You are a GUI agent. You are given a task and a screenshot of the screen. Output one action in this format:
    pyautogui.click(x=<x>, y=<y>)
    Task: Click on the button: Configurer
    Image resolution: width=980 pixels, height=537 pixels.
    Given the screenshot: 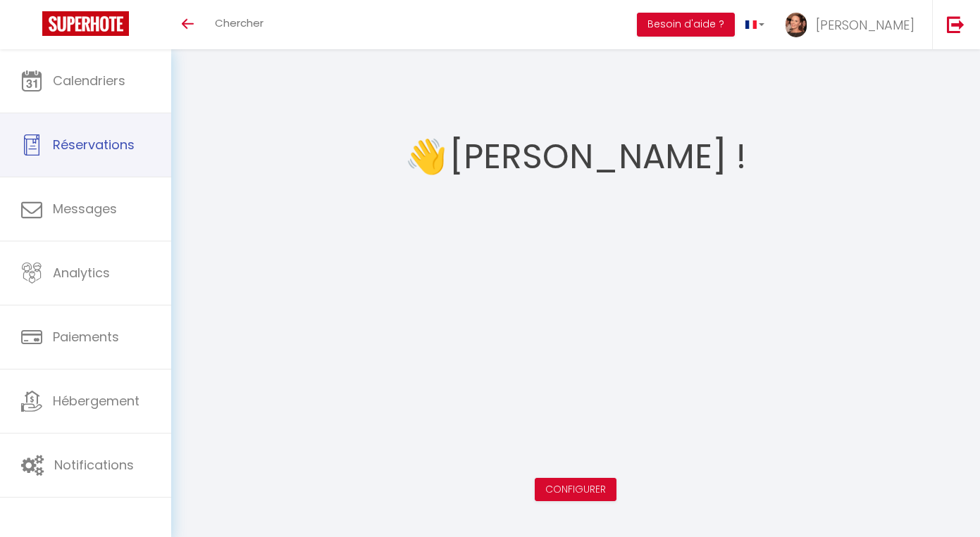 What is the action you would take?
    pyautogui.click(x=575, y=490)
    